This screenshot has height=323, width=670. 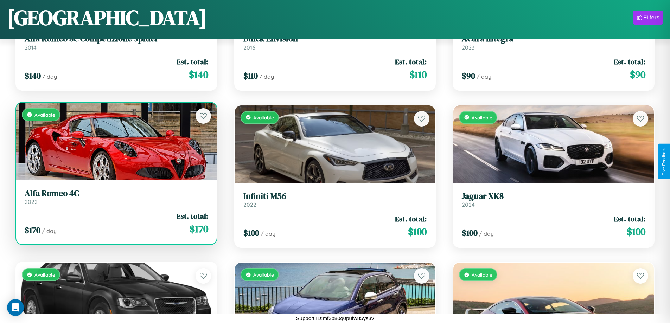 I want to click on a: Alfa Romeo 8C Competizione Spider2014, so click(x=116, y=42).